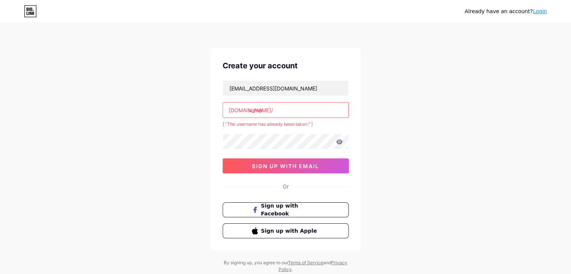 This screenshot has height=274, width=571. What do you see at coordinates (290, 231) in the screenshot?
I see `span: Sign up with Apple` at bounding box center [290, 231].